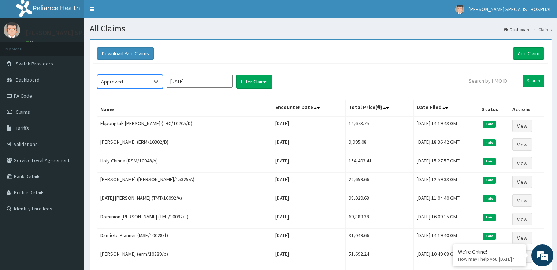 The width and height of the screenshot is (557, 270). Describe the element at coordinates (125, 53) in the screenshot. I see `button: Download Paid Claims` at that location.